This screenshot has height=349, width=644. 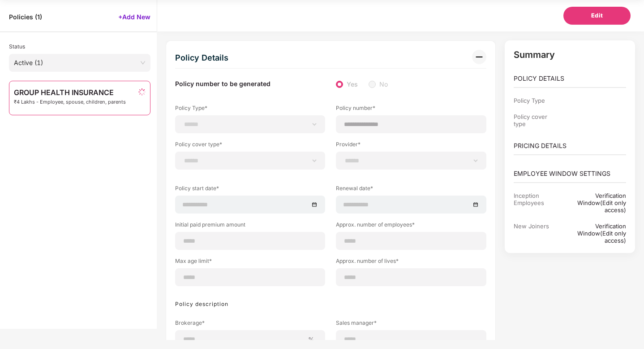 What do you see at coordinates (411, 226) in the screenshot?
I see `label: Approx. number of employees*` at bounding box center [411, 226].